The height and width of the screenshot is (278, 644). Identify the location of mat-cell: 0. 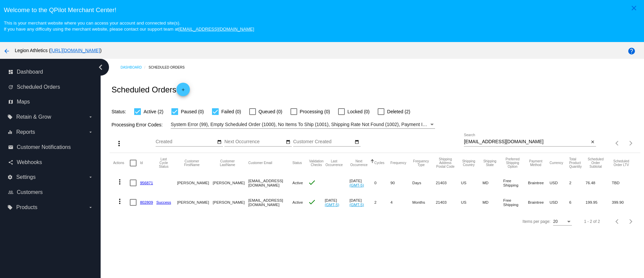
(382, 183).